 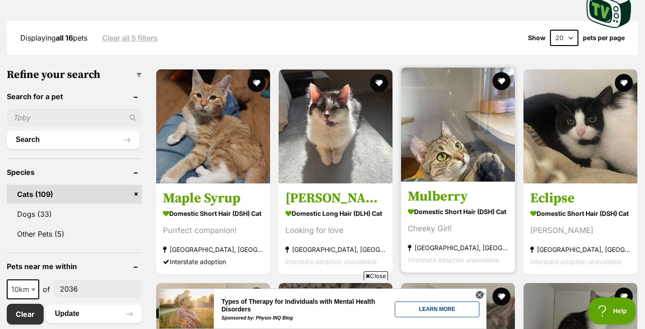 I want to click on img: Mulberry - Domestic Short Hair (DSH) Cat, so click(x=458, y=124).